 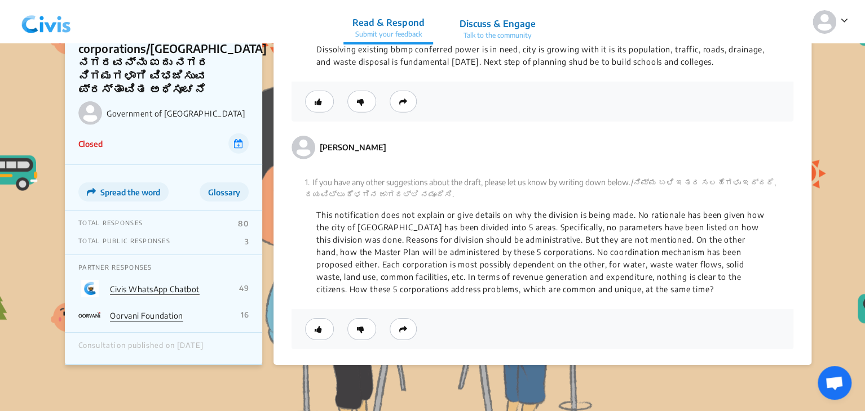 What do you see at coordinates (388, 23) in the screenshot?
I see `p: Read & Respond` at bounding box center [388, 23].